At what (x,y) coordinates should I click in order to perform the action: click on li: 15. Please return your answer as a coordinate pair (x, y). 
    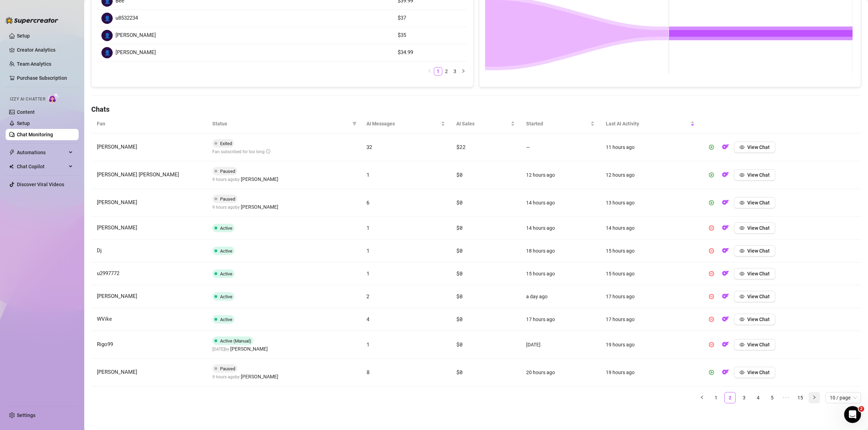
    Looking at the image, I should click on (800, 397).